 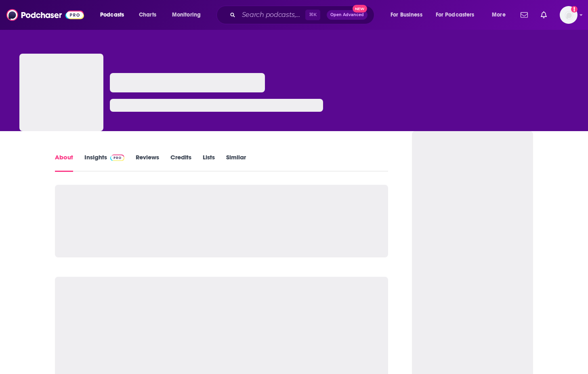 What do you see at coordinates (147, 15) in the screenshot?
I see `a: Charts` at bounding box center [147, 15].